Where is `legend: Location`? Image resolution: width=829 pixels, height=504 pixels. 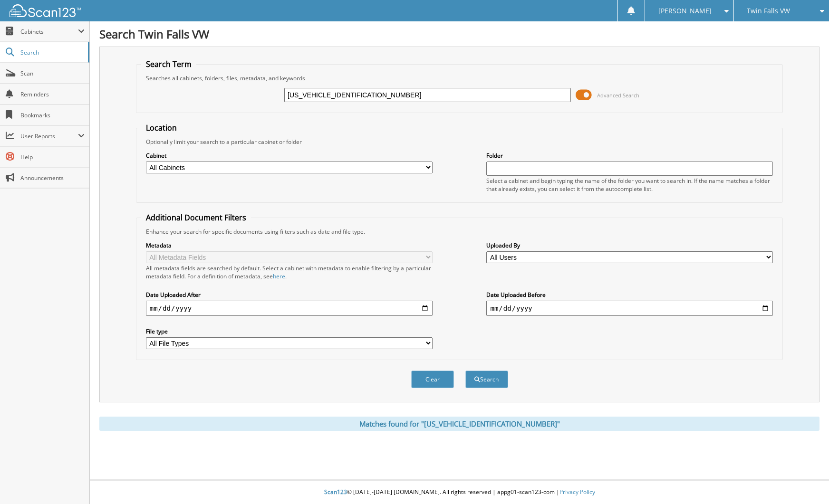
legend: Location is located at coordinates (161, 128).